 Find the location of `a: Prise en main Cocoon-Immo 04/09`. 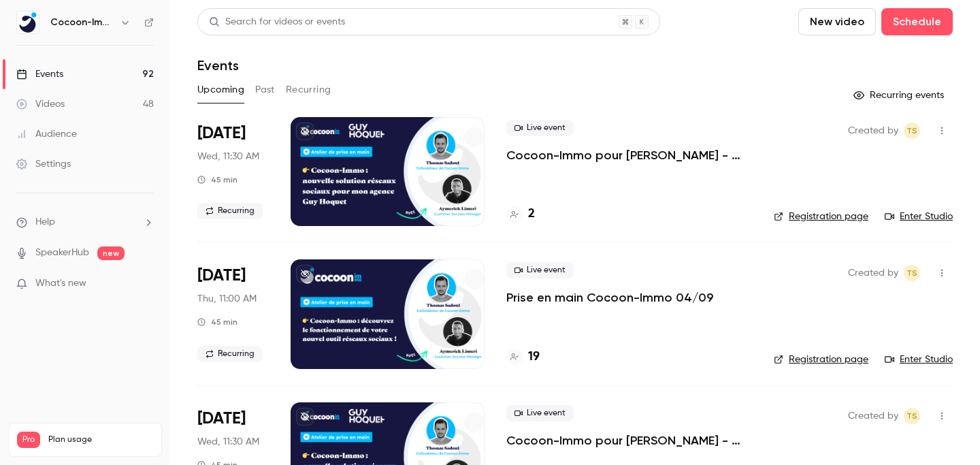

a: Prise en main Cocoon-Immo 04/09 is located at coordinates (610, 297).